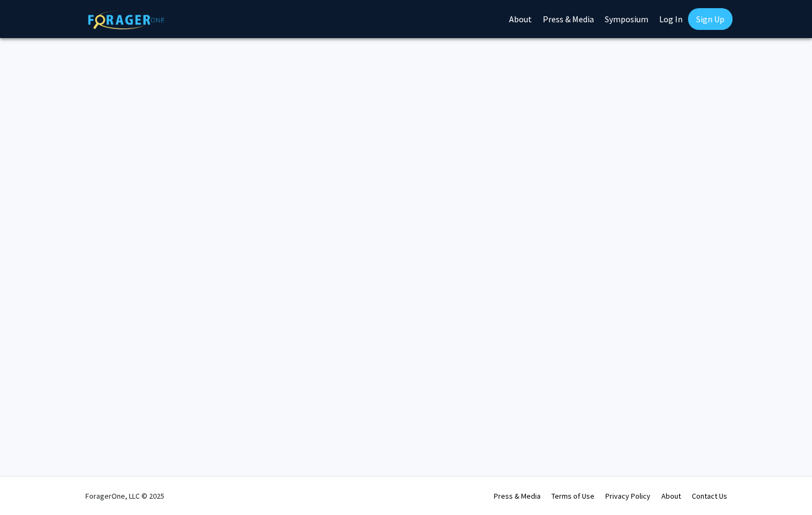  Describe the element at coordinates (628, 496) in the screenshot. I see `a: Privacy Policy` at that location.